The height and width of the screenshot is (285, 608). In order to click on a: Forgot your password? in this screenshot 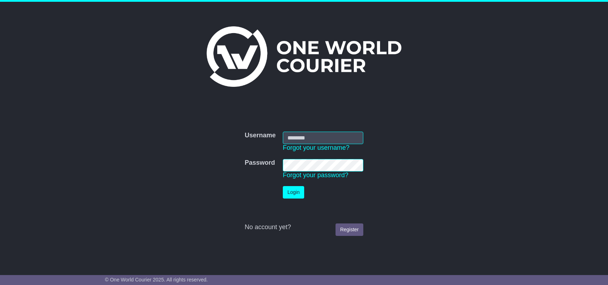, I will do `click(315, 175)`.